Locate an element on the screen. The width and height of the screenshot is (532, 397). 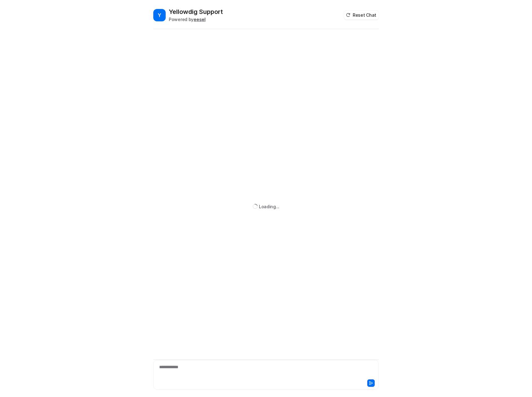
h2: Yellowdig Support is located at coordinates (196, 11).